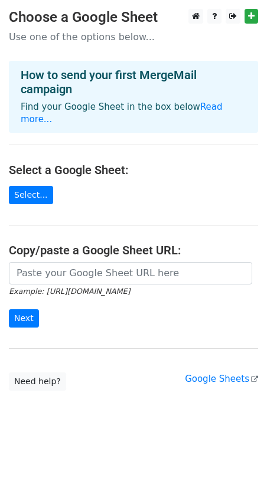 This screenshot has width=267, height=504. What do you see at coordinates (37, 381) in the screenshot?
I see `a: Need help?` at bounding box center [37, 381].